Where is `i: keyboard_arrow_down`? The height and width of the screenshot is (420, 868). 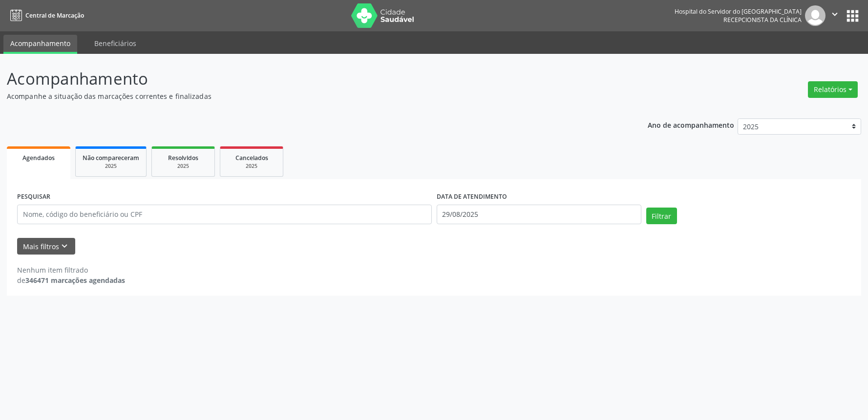
i: keyboard_arrow_down is located at coordinates (64, 246).